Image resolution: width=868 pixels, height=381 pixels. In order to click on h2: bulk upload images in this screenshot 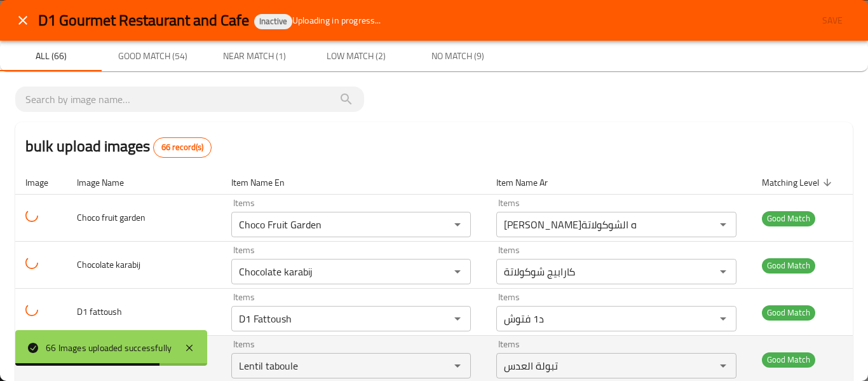, I will do `click(118, 146)`.